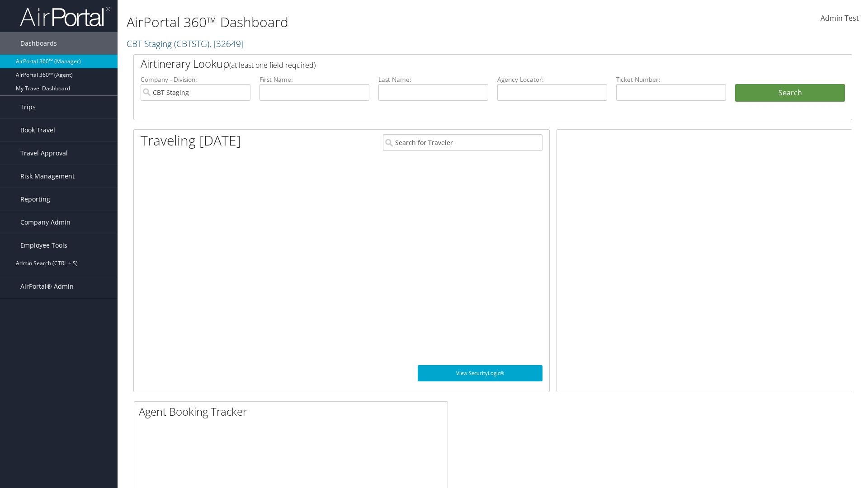 The height and width of the screenshot is (488, 868). What do you see at coordinates (671, 80) in the screenshot?
I see `label: Ticket Number:` at bounding box center [671, 80].